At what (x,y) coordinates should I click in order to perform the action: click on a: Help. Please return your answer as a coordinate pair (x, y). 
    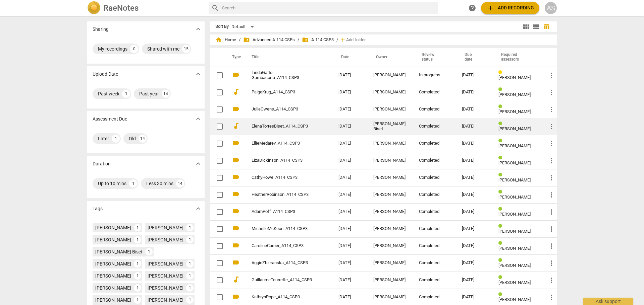
    Looking at the image, I should click on (472, 8).